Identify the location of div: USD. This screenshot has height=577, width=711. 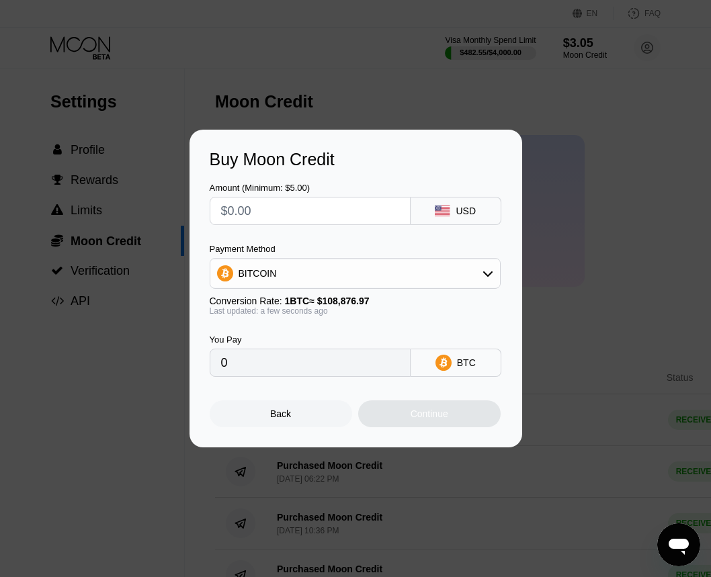
(466, 211).